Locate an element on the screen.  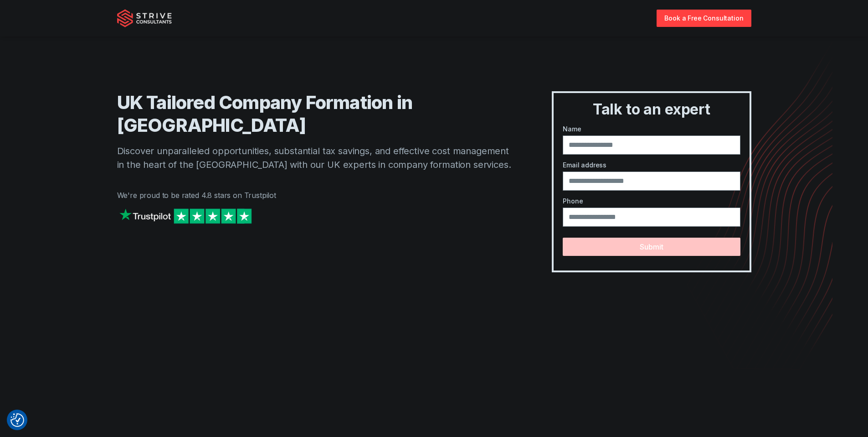
img: Revisit consent button is located at coordinates (17, 420).